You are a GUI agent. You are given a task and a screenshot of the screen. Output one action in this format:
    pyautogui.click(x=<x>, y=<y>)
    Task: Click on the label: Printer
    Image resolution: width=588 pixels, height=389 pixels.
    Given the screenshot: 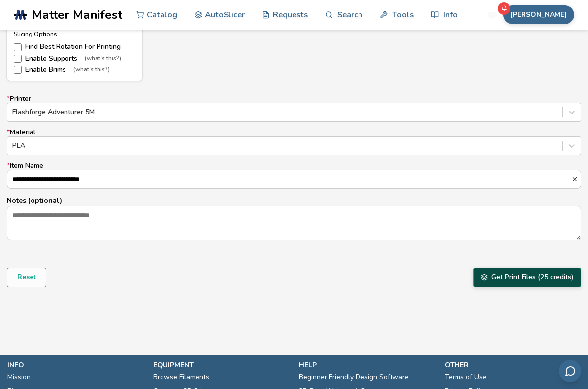 What is the action you would take?
    pyautogui.click(x=294, y=108)
    